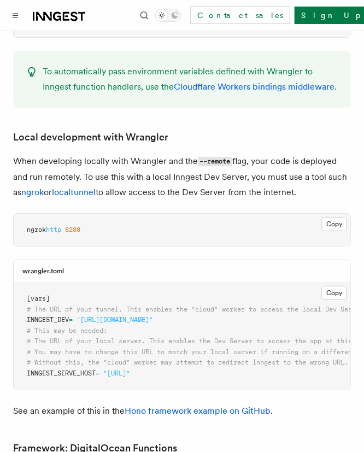 The image size is (364, 452). What do you see at coordinates (182, 411) in the screenshot?
I see `p: See an example of this in the .` at bounding box center [182, 411].